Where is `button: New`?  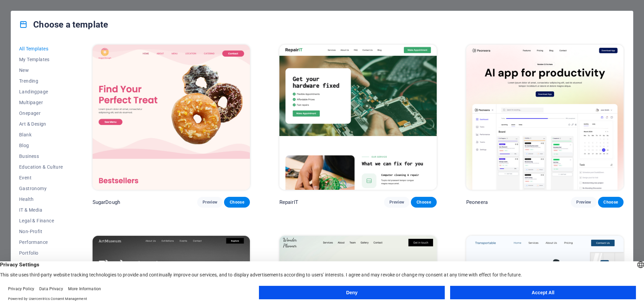
button: New is located at coordinates (41, 70).